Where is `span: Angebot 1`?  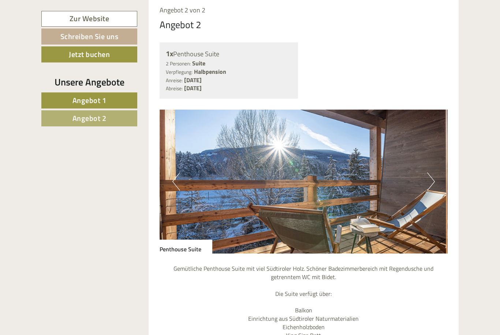 span: Angebot 1 is located at coordinates (89, 100).